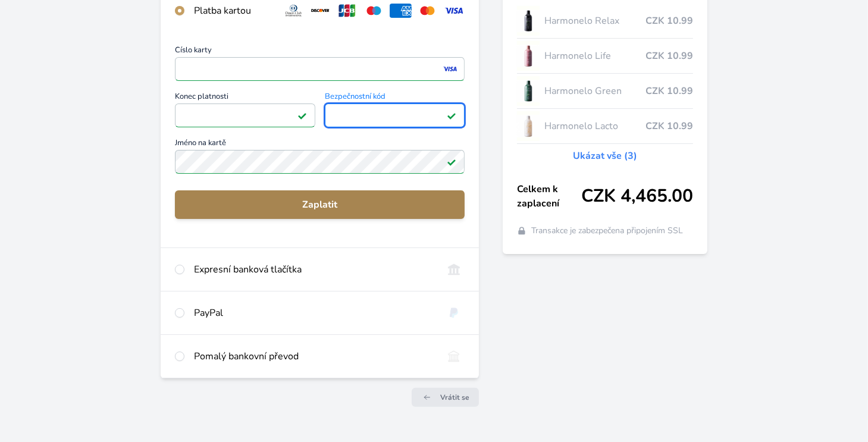  I want to click on img: CLEAN_RELAX_se_stinem_x-lo.jpg, so click(528, 21).